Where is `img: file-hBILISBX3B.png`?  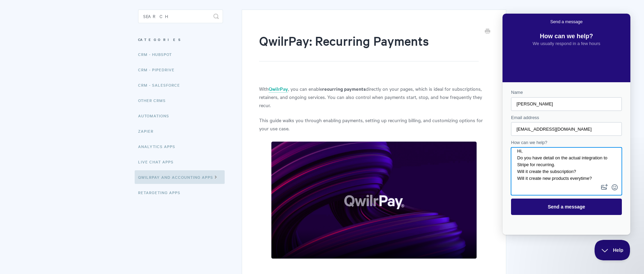 img: file-hBILISBX3B.png is located at coordinates (374, 200).